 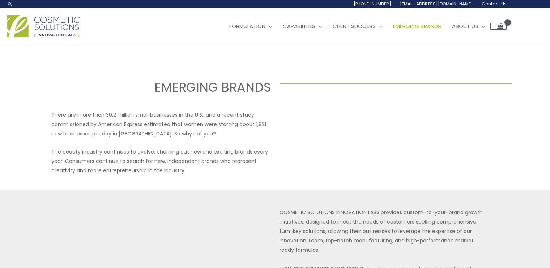 What do you see at coordinates (354, 26) in the screenshot?
I see `span: Client Success` at bounding box center [354, 26].